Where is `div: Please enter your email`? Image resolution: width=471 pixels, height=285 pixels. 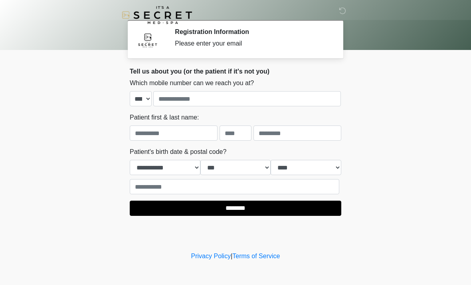 div: Please enter your email is located at coordinates (252, 44).